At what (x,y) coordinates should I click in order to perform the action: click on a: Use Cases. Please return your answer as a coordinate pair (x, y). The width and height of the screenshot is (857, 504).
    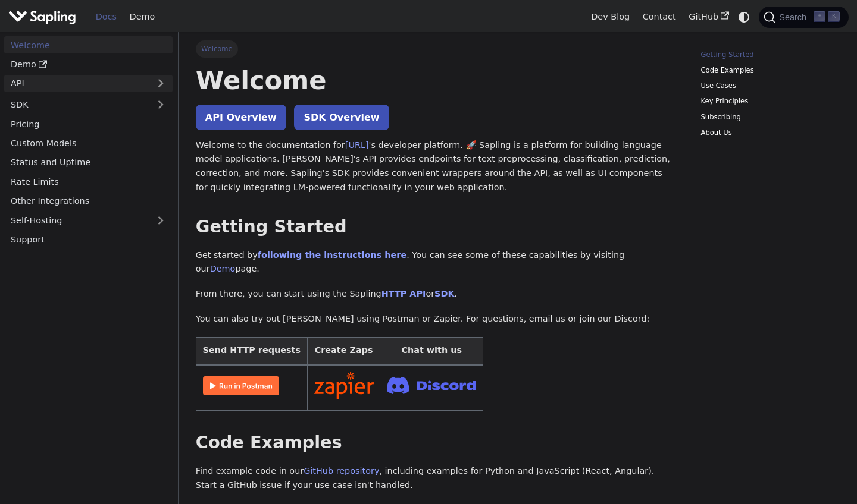
    Looking at the image, I should click on (768, 86).